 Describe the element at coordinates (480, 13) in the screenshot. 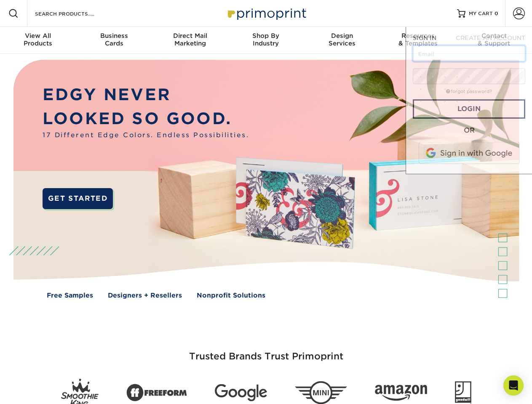

I see `span: MY CART` at that location.